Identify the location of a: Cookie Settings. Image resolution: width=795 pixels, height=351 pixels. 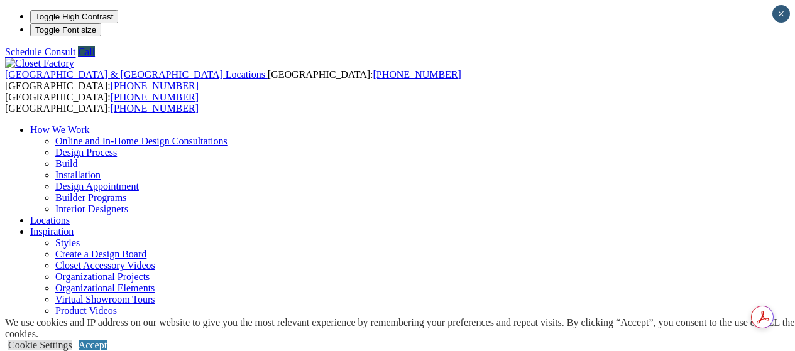
(40, 345).